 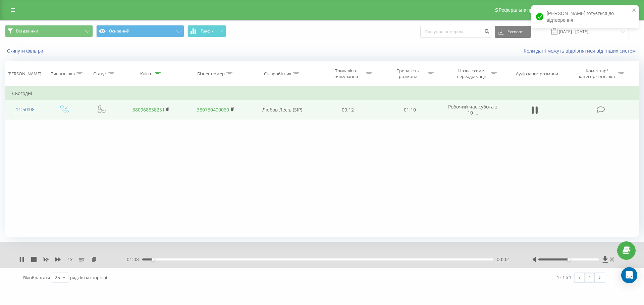 What do you see at coordinates (27, 31) in the screenshot?
I see `span: Всі дзвінки` at bounding box center [27, 31].